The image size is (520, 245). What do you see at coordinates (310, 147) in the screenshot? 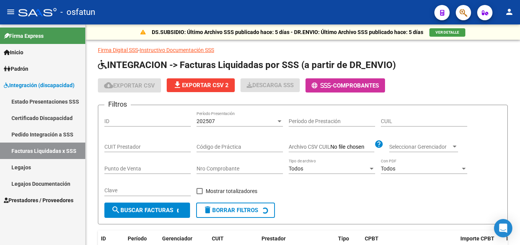
I see `span: Archivo CSV CUIL` at bounding box center [310, 147].